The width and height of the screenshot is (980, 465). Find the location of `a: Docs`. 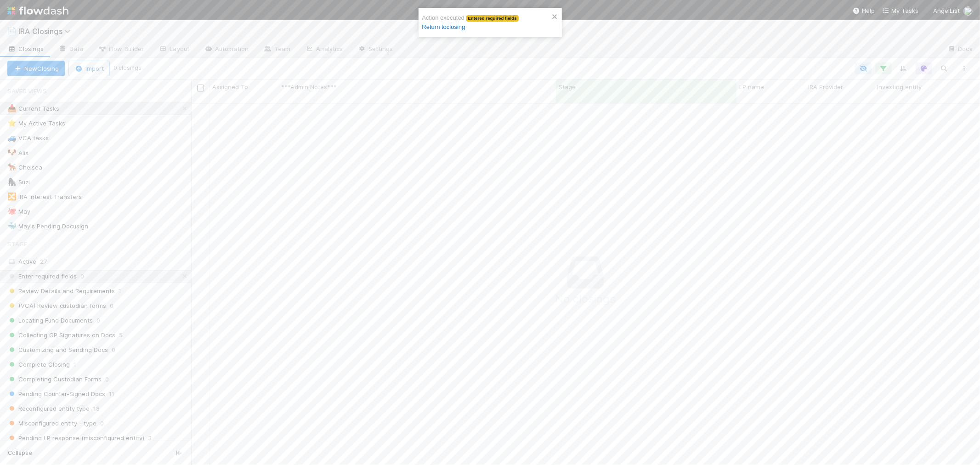

a: Docs is located at coordinates (960, 49).